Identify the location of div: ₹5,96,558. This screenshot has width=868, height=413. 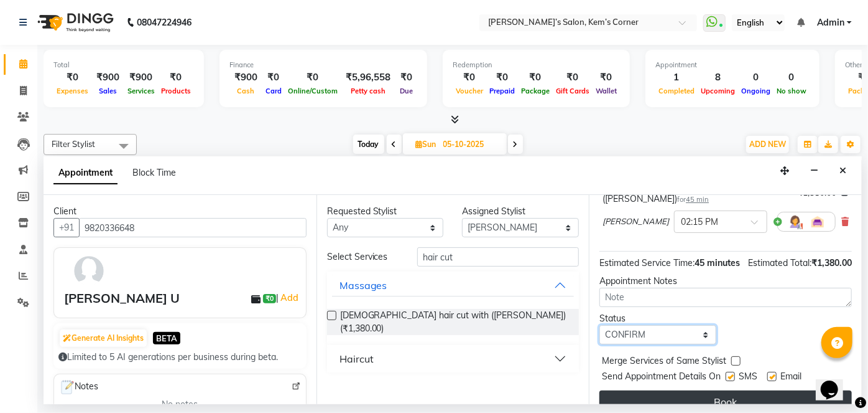
(368, 77).